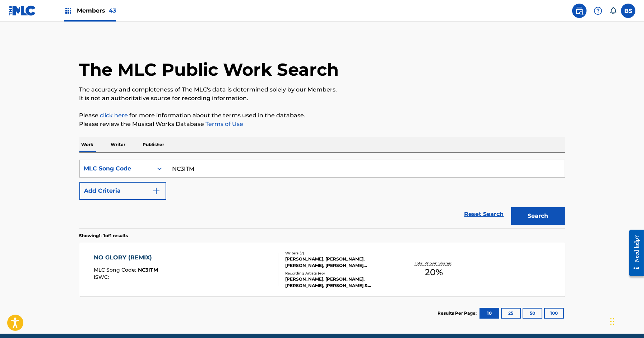 The width and height of the screenshot is (644, 338). I want to click on div: User Menu, so click(628, 11).